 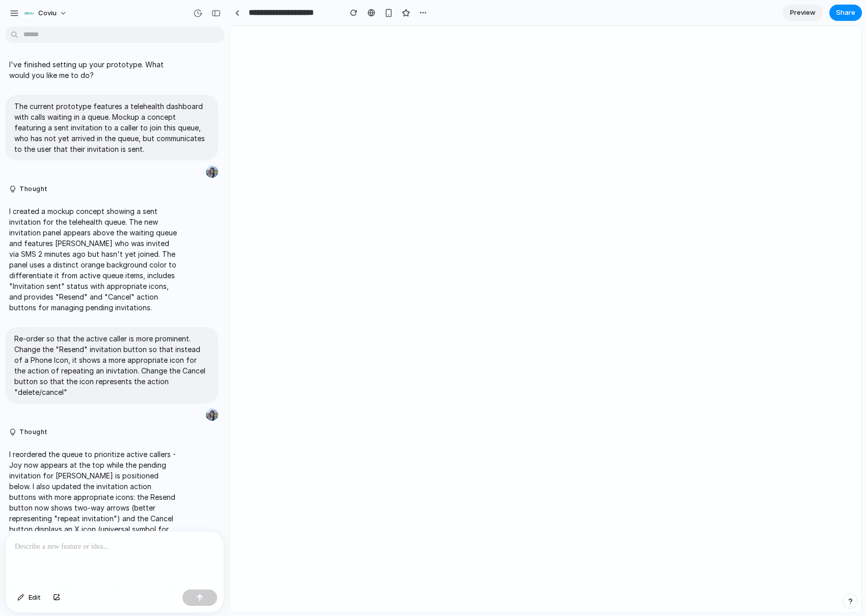 What do you see at coordinates (46, 13) in the screenshot?
I see `button: Coviu` at bounding box center [46, 13].